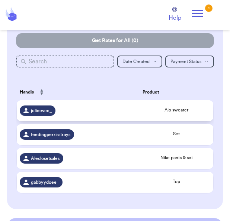  I want to click on span: feedingperrisstrays, so click(51, 135).